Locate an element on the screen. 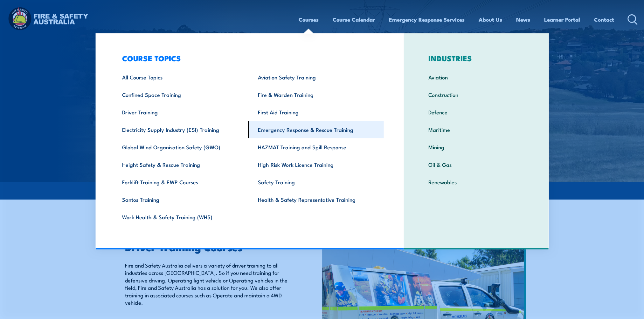  h3: COURSE TOPICS is located at coordinates (248, 58).